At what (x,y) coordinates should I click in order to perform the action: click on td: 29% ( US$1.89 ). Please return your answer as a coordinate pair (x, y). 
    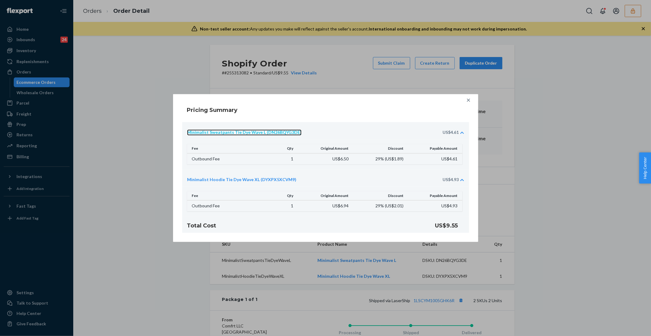
    Looking at the image, I should click on (380, 159).